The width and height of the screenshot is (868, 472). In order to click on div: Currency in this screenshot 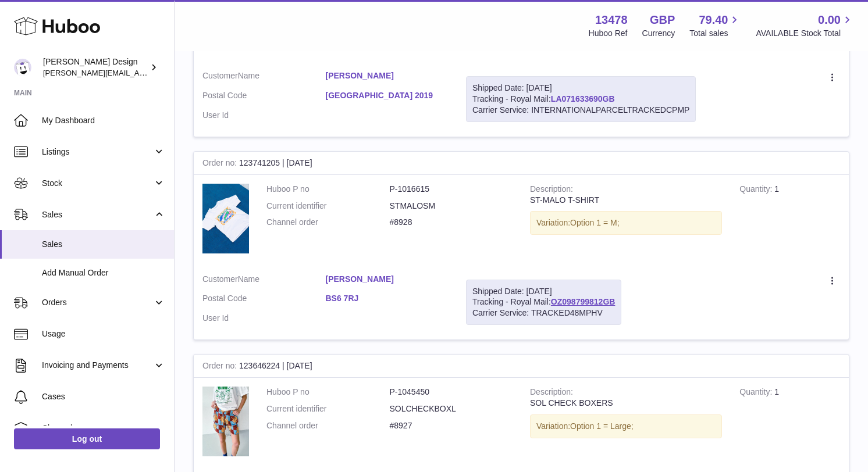, I will do `click(658, 33)`.